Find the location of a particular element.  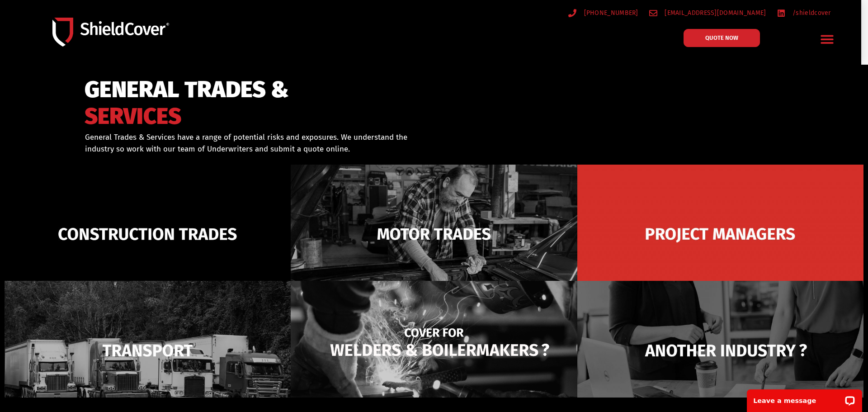

button: Open LiveChat chat widget is located at coordinates (109, 17).